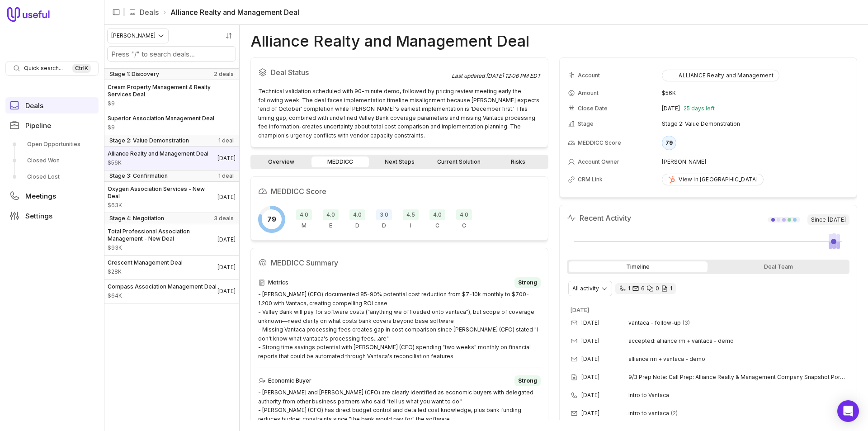 The height and width of the screenshot is (431, 868). What do you see at coordinates (721, 76) in the screenshot?
I see `div: ALLIANCE Realty and Management` at bounding box center [721, 76].